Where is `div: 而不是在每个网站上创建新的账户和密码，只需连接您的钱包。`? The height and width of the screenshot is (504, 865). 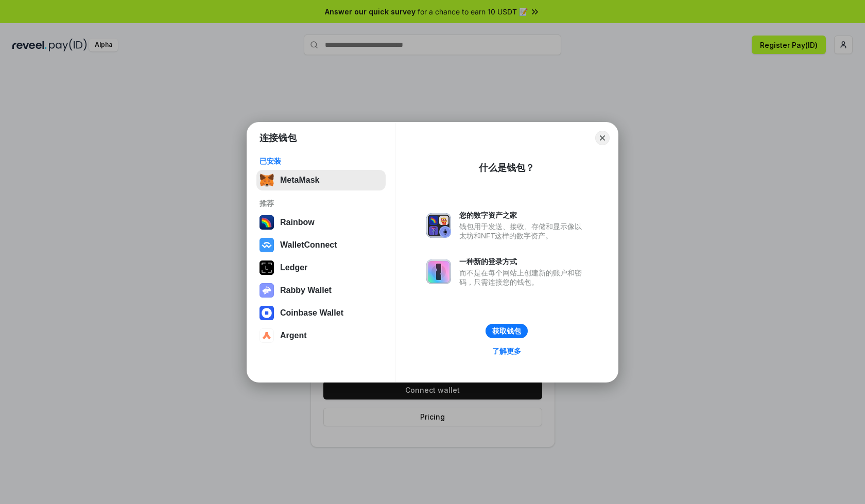
div: 而不是在每个网站上创建新的账户和密码，只需连接您的钱包。 is located at coordinates (523, 278).